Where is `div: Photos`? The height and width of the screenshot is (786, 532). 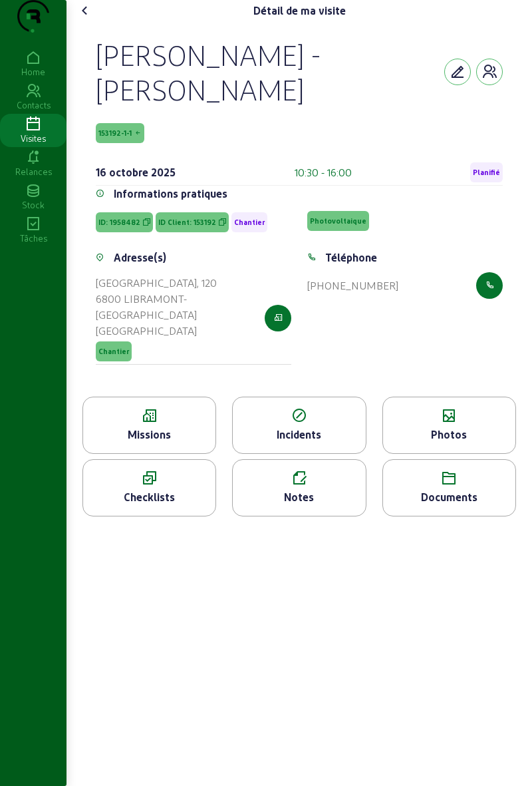 div: Photos is located at coordinates (449, 435).